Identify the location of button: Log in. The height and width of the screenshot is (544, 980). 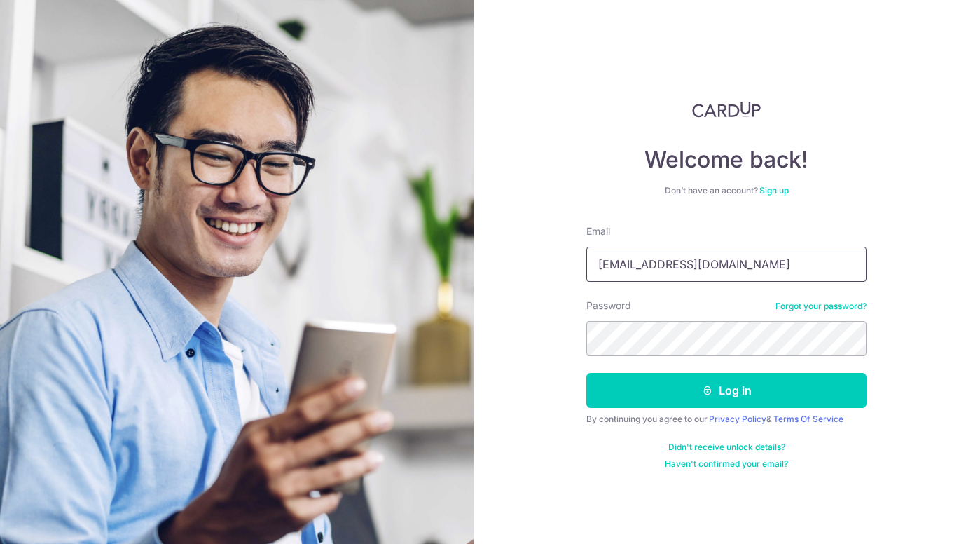
(726, 390).